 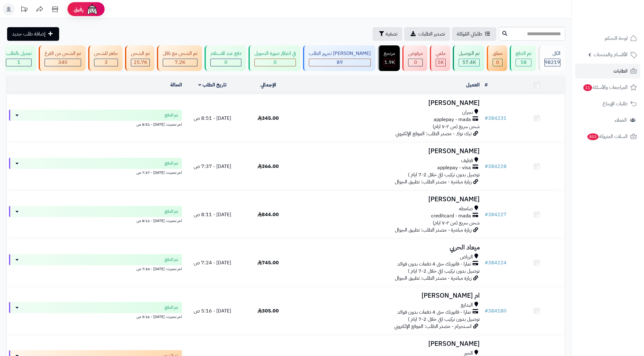 What do you see at coordinates (607, 136) in the screenshot?
I see `span: السلات المتروكة` at bounding box center [607, 136].